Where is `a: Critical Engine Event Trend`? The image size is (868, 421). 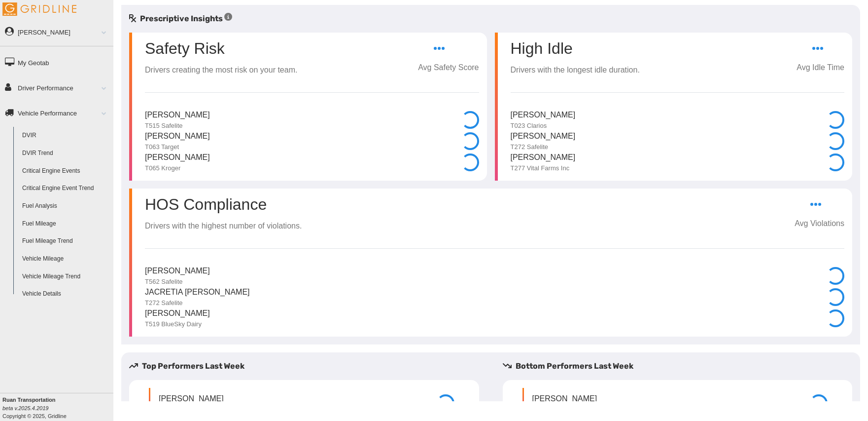 a: Critical Engine Event Trend is located at coordinates (66, 188).